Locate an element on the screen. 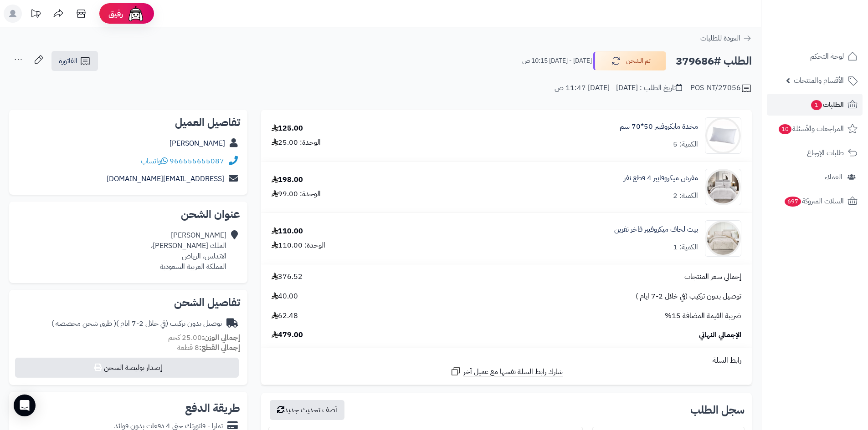  div: الوحدة: 99.00 is located at coordinates (296, 194).